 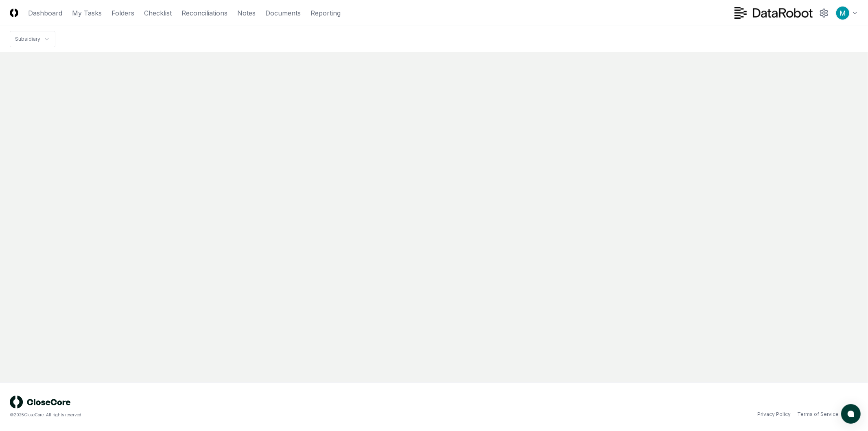 I want to click on a: Reconciliations, so click(x=204, y=13).